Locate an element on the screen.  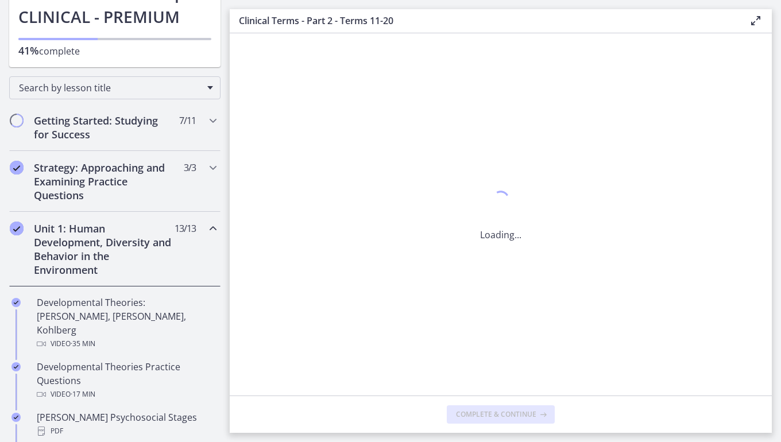
h3: Clinical Terms - Part 2 - Terms 11-20 is located at coordinates (485, 21).